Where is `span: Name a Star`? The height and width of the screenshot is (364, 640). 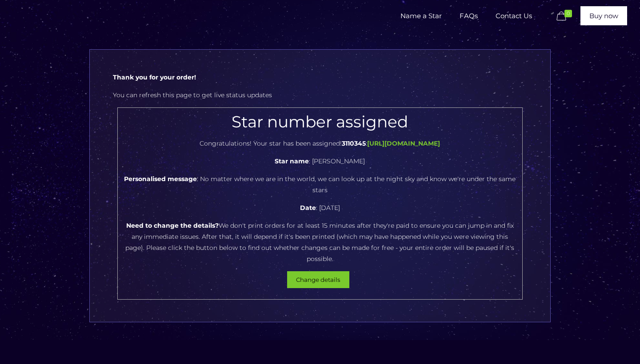 span: Name a Star is located at coordinates (420, 16).